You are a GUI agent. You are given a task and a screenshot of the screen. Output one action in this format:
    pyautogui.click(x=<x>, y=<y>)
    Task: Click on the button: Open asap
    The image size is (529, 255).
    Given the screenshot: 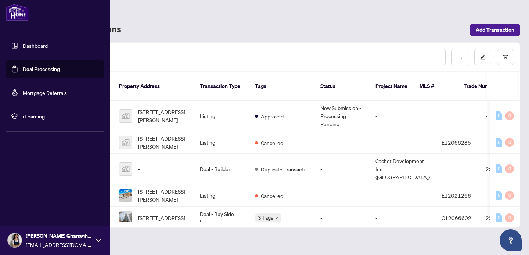 What is the action you would take?
    pyautogui.click(x=511, y=240)
    